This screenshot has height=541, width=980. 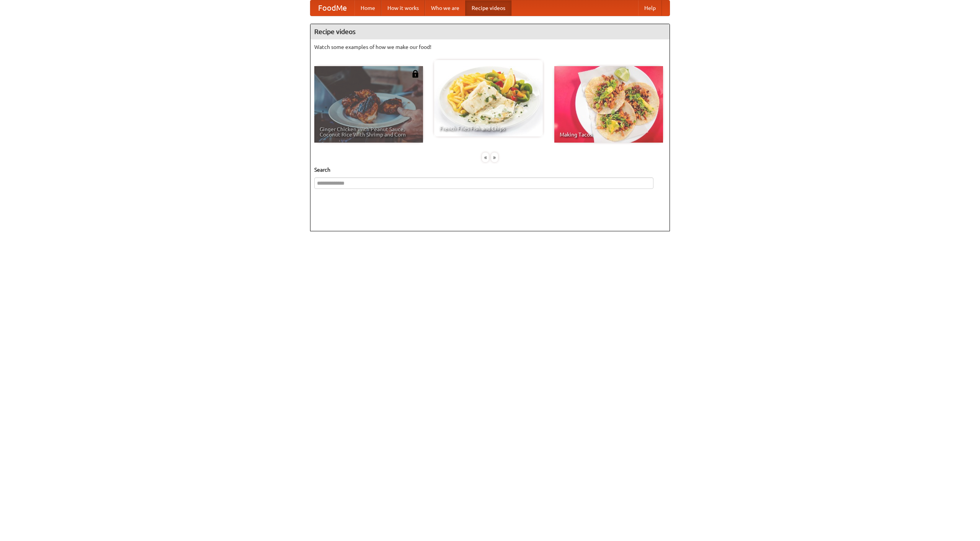 What do you see at coordinates (368, 8) in the screenshot?
I see `a: Home` at bounding box center [368, 8].